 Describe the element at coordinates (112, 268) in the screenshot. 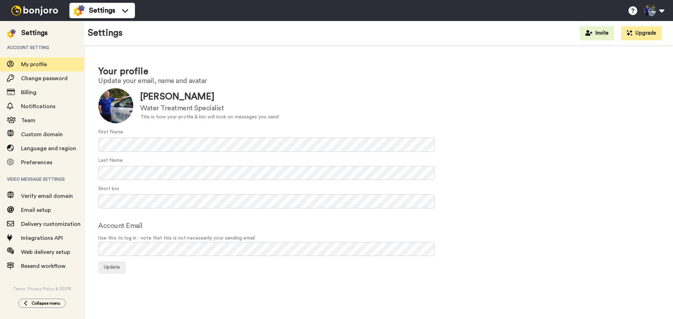

I see `button: Update` at that location.